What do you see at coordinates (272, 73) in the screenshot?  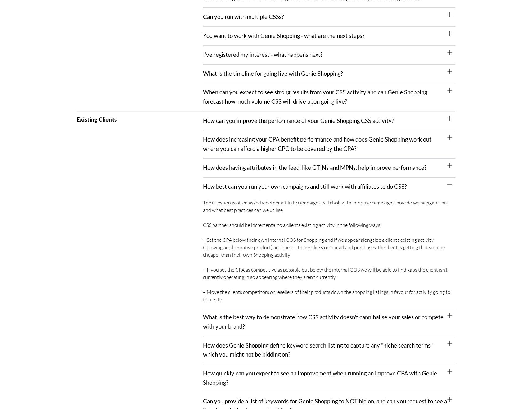 I see `a: What is the timeline for going live with Genie Shopping?` at bounding box center [272, 73].